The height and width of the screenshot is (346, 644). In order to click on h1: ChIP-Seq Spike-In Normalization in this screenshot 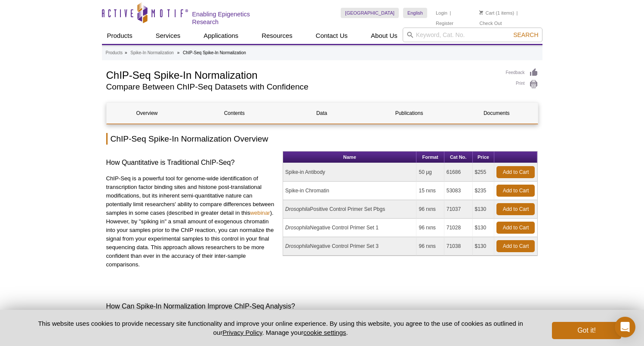, I will do `click(302, 74)`.